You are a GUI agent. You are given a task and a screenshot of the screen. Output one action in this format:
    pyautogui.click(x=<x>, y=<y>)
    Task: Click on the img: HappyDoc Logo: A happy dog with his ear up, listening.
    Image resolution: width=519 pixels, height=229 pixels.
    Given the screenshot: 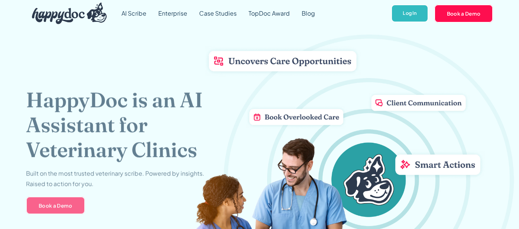 What is the action you would take?
    pyautogui.click(x=69, y=13)
    